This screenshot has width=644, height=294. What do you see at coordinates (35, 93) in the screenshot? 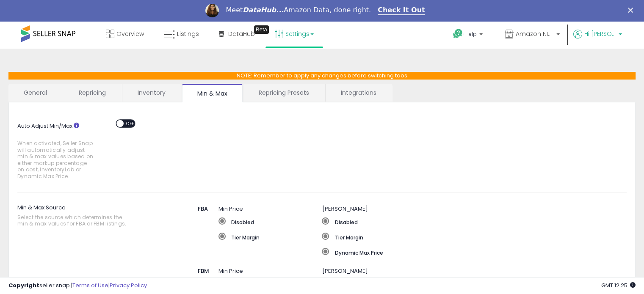
I see `a: General` at bounding box center [35, 93].